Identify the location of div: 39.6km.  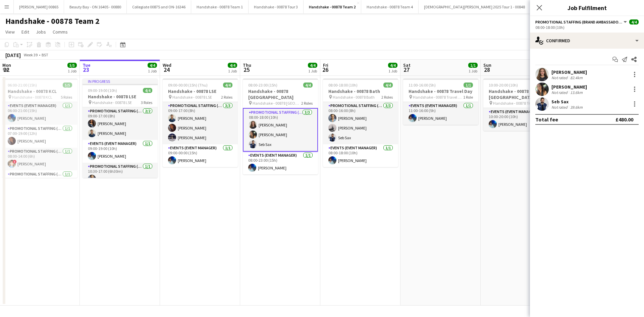
(576, 107).